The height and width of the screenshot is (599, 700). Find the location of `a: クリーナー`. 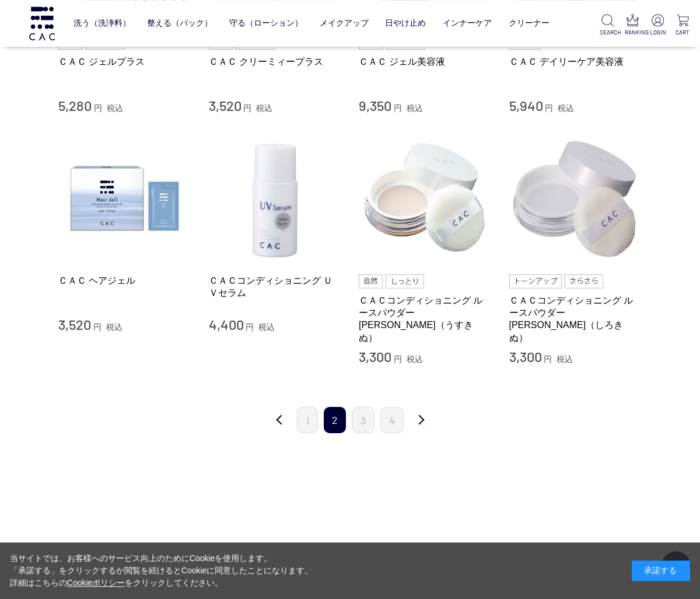

a: クリーナー is located at coordinates (529, 23).